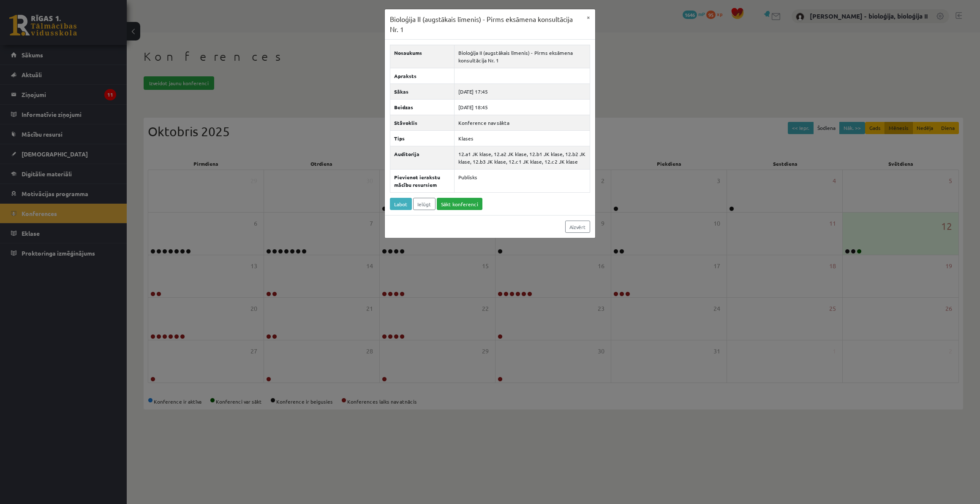  I want to click on th: Tips, so click(422, 138).